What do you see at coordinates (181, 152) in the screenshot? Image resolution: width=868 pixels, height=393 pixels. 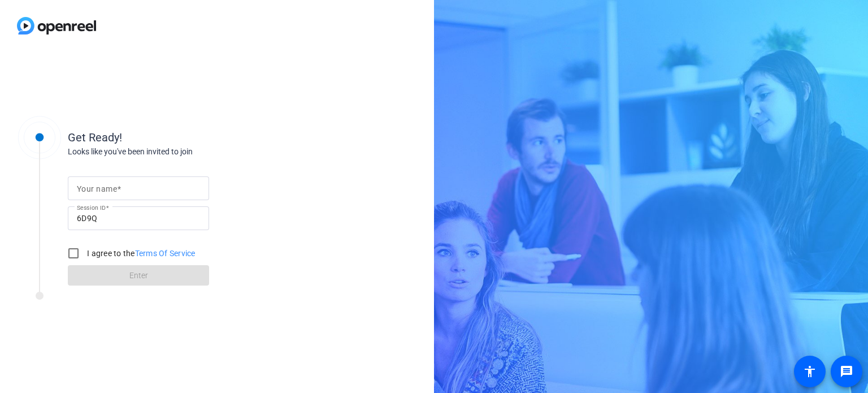 I see `div: Looks like you've been invited to join` at bounding box center [181, 152].